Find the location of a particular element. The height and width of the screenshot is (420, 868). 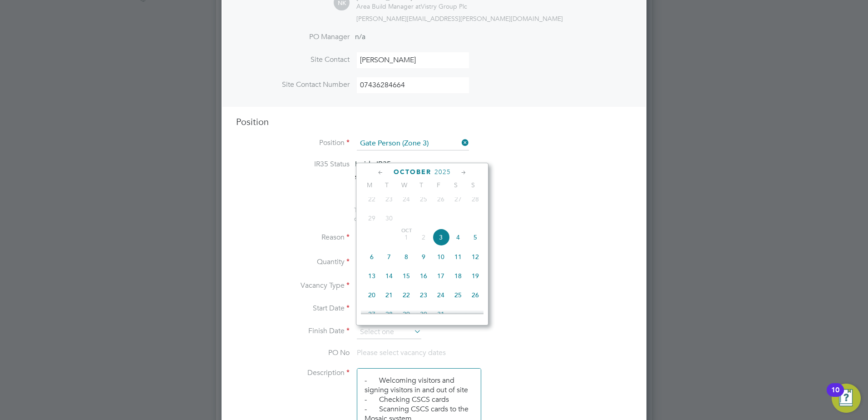

span: 7 is located at coordinates (389, 256).